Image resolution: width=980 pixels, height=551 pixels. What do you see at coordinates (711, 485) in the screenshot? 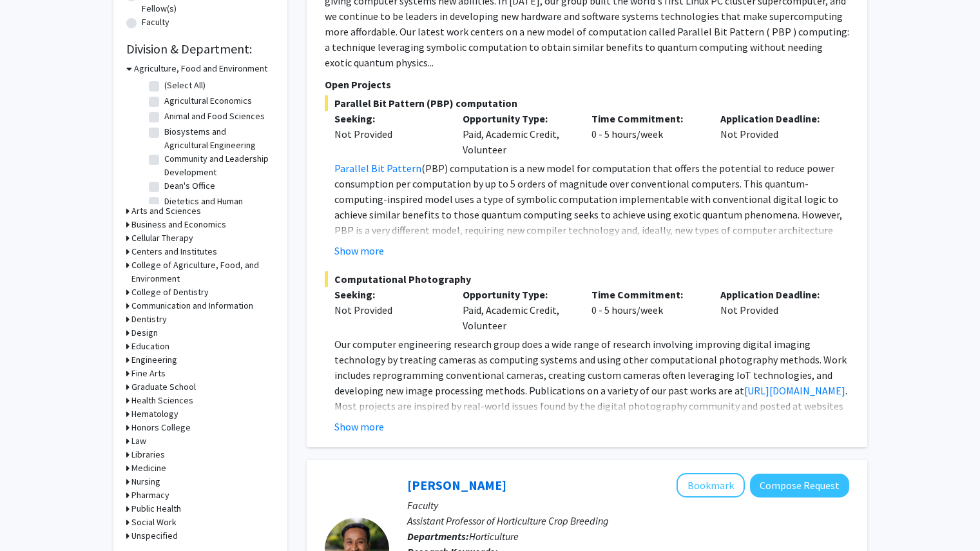
I see `button: Add Manoj Sapkota to Bookmarks` at bounding box center [711, 485].